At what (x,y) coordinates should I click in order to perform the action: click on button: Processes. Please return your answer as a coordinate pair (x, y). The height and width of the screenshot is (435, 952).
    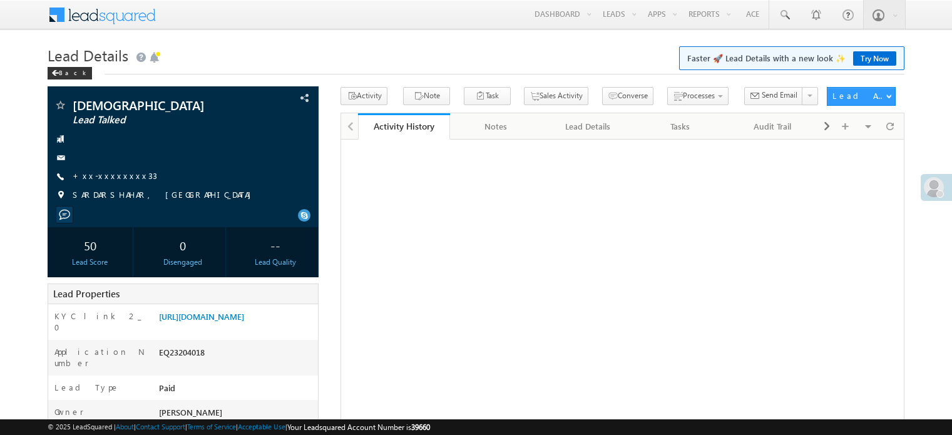
    Looking at the image, I should click on (698, 96).